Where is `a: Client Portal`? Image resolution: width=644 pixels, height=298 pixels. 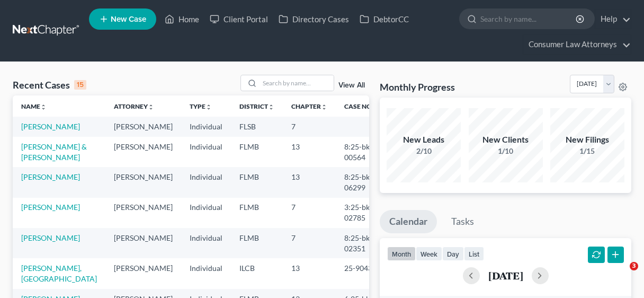 a: Client Portal is located at coordinates (239, 19).